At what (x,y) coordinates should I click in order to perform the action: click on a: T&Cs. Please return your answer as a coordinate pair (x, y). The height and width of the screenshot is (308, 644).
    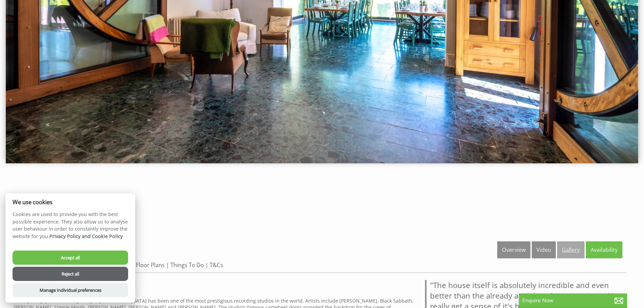
    Looking at the image, I should click on (217, 265).